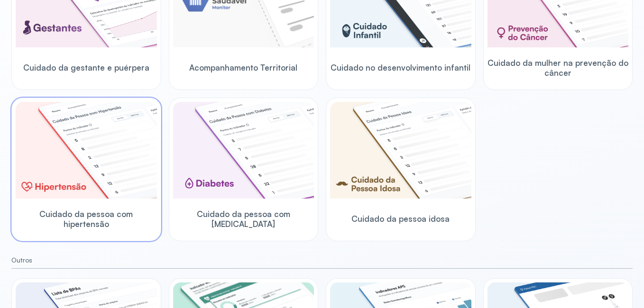 This screenshot has height=308, width=644. I want to click on span: Cuidado da gestante e puérpera, so click(86, 67).